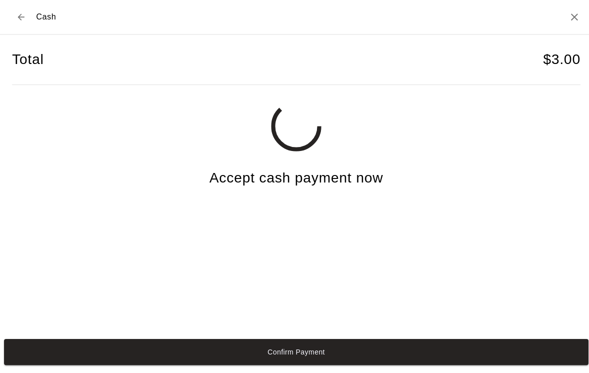 The height and width of the screenshot is (373, 589). What do you see at coordinates (559, 59) in the screenshot?
I see `h4: $ 3.00` at bounding box center [559, 59].